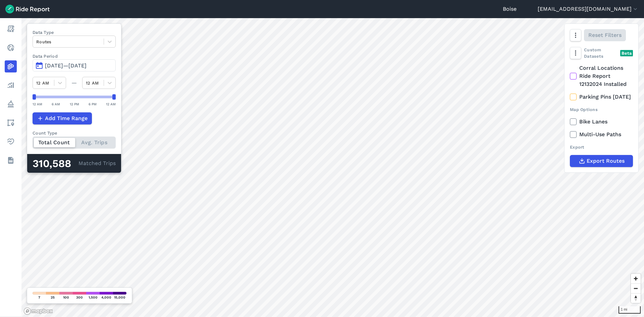  Describe the element at coordinates (62, 118) in the screenshot. I see `button: Add Time Range` at that location.